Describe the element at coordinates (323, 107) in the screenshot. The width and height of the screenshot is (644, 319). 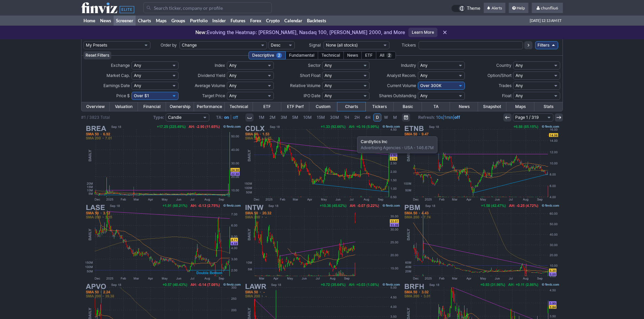
I see `a: Custom` at that location.